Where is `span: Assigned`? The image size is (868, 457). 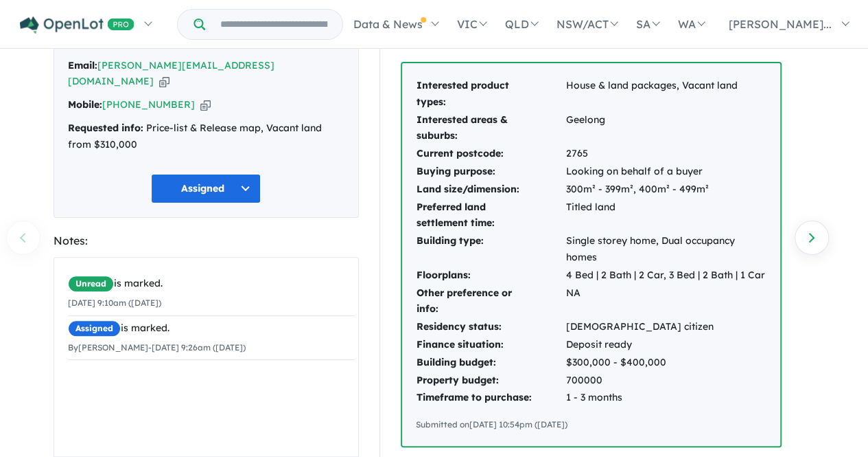 span: Assigned is located at coordinates (94, 328).